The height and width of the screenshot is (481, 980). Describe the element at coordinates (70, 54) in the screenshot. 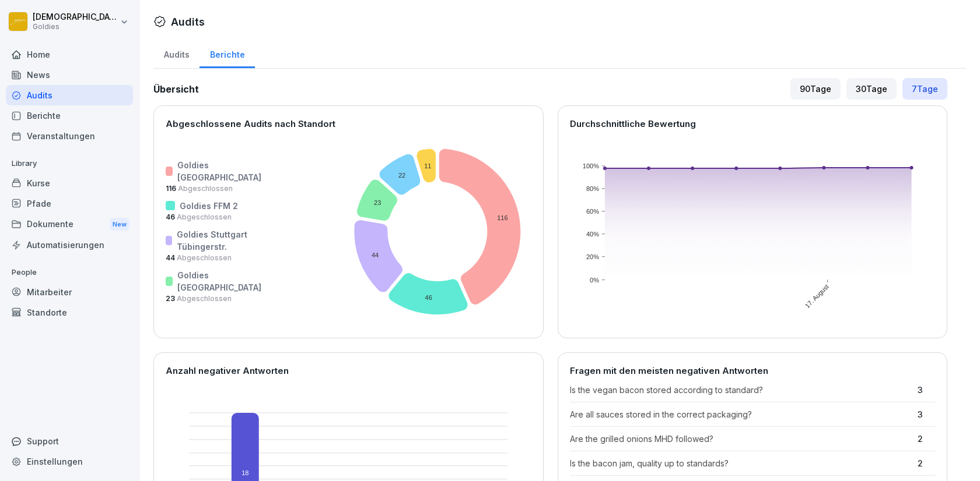

I see `a: Home` at that location.